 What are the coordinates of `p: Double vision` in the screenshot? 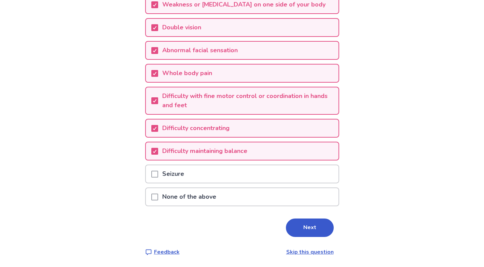 It's located at (182, 27).